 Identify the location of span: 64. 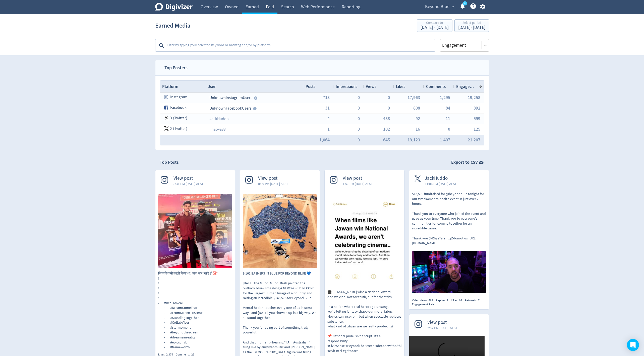
(460, 301).